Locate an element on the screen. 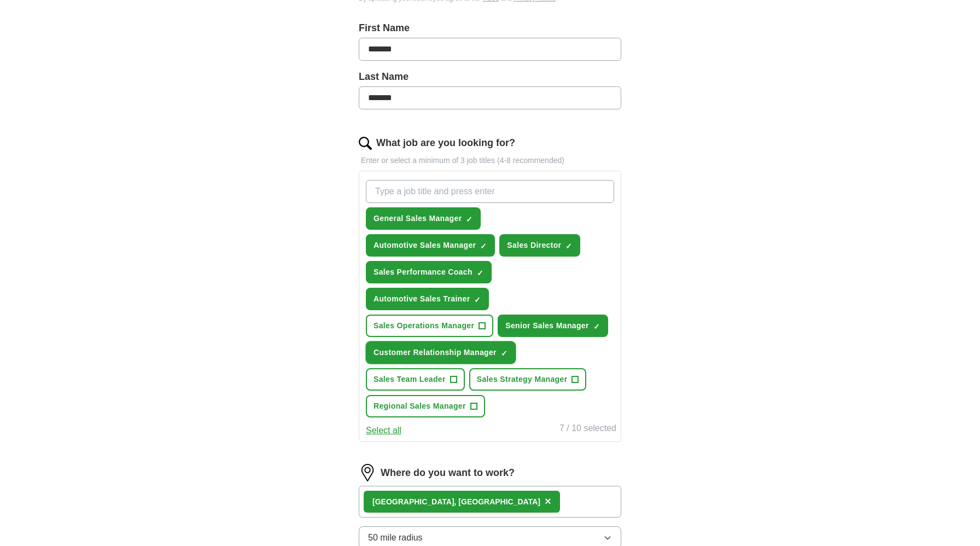 Image resolution: width=980 pixels, height=546 pixels. img: search.png is located at coordinates (366, 143).